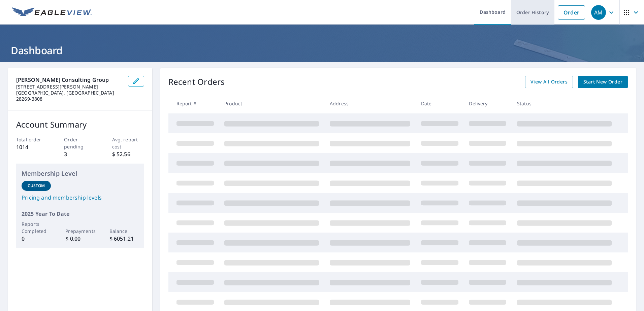 The height and width of the screenshot is (311, 644). Describe the element at coordinates (370, 103) in the screenshot. I see `th: Address` at that location.